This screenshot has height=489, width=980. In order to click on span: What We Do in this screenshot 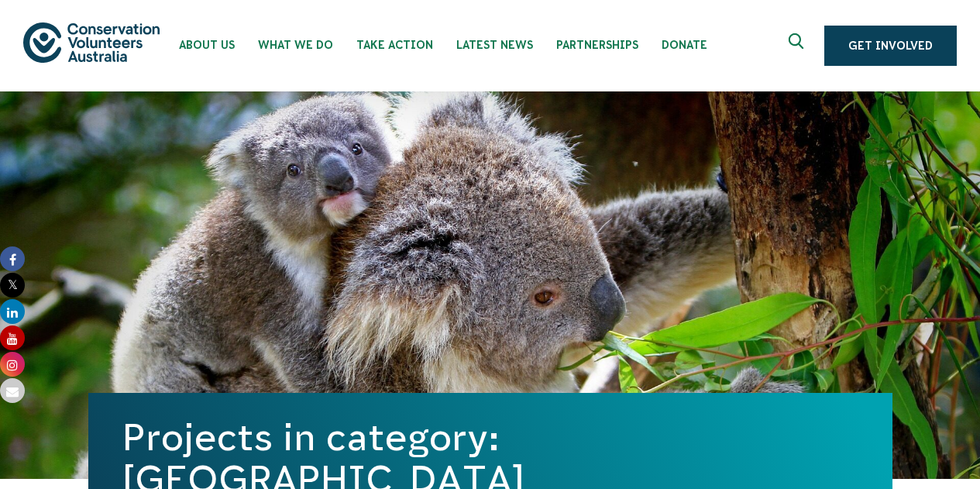, I will do `click(295, 45)`.